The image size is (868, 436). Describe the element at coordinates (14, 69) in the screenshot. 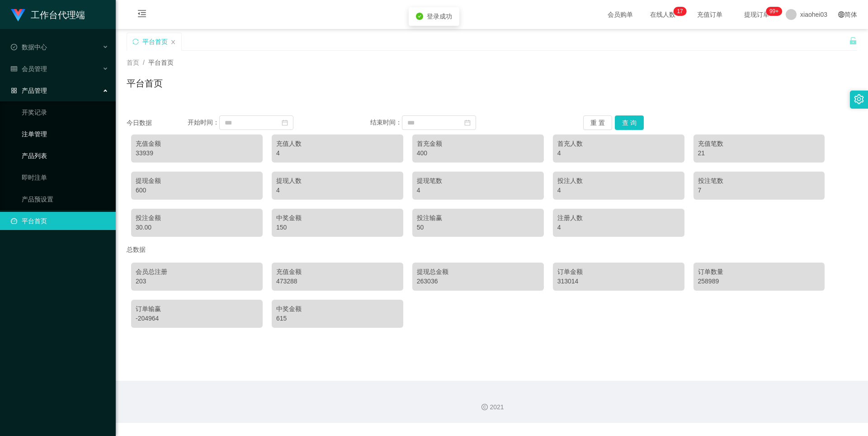

I see `i: 图标: table` at that location.